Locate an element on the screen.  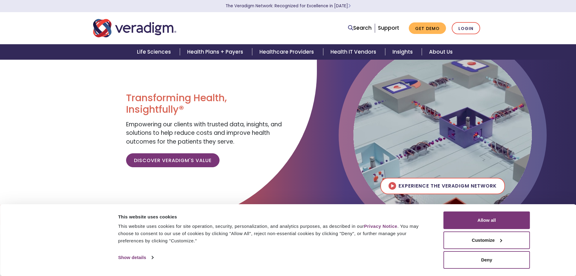
div: This website uses cookies is located at coordinates (274, 217).